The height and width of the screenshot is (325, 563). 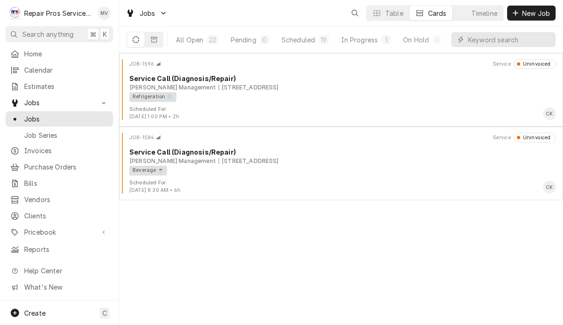 I want to click on div: Pending, so click(x=243, y=40).